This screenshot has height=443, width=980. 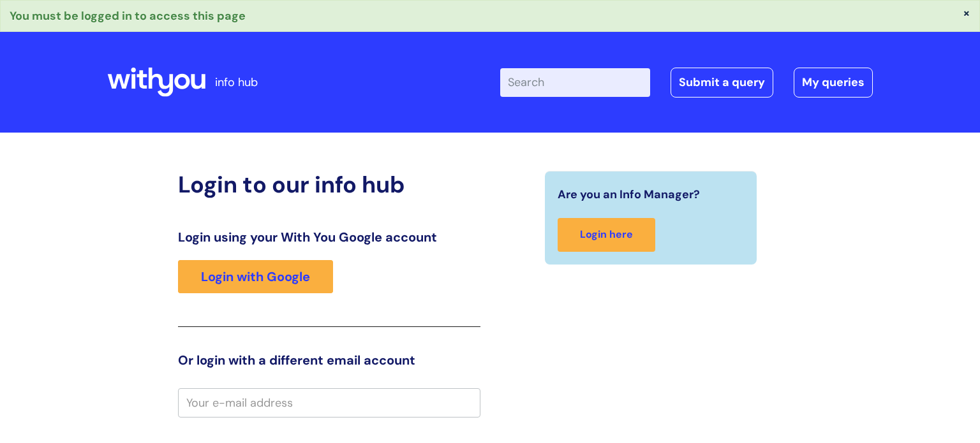 I want to click on span: Are you an Info Manager?, so click(x=629, y=194).